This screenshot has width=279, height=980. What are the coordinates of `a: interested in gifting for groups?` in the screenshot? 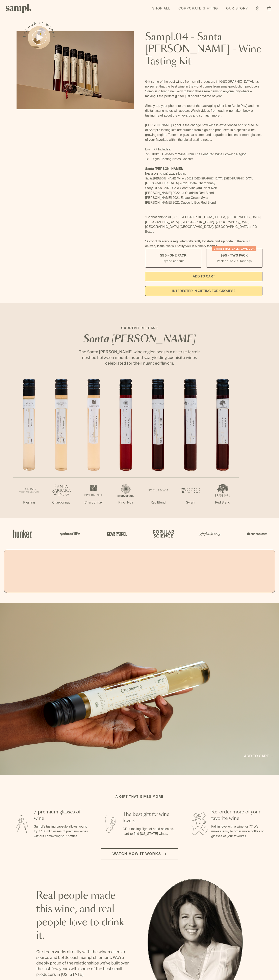 It's located at (204, 291).